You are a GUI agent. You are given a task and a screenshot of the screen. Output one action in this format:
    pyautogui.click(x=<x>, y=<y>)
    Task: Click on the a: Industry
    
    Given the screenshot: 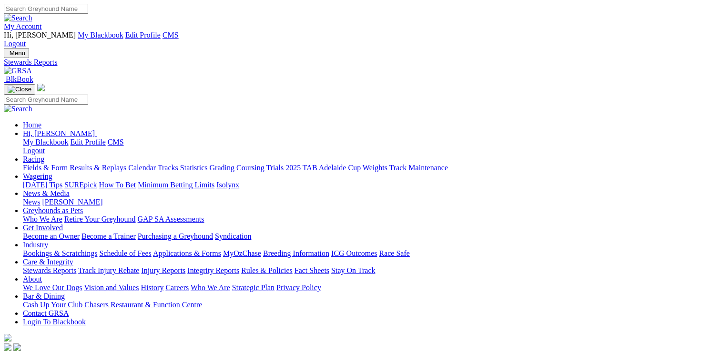 What is the action you would take?
    pyautogui.click(x=35, y=245)
    